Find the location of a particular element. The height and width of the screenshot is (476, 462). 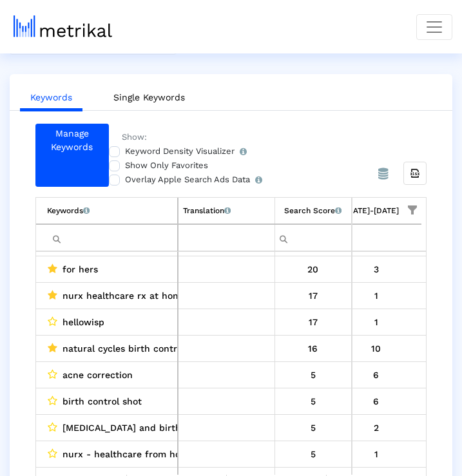

td: Column Search Score is located at coordinates (313, 211).